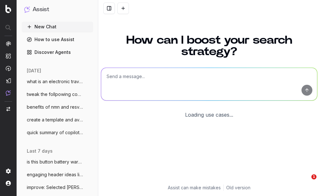 The image size is (320, 196). What do you see at coordinates (57, 162) in the screenshot?
I see `button: is this button battery warning in line w` at bounding box center [57, 162].